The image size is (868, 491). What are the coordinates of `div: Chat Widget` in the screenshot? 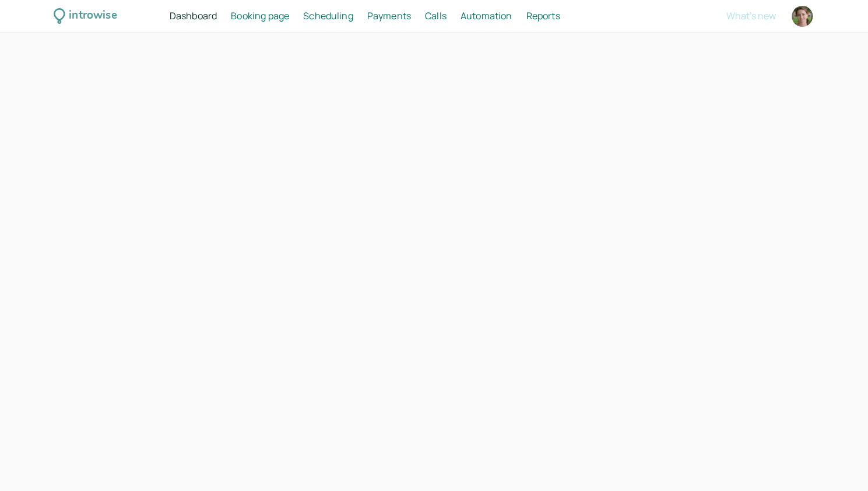 It's located at (839, 463).